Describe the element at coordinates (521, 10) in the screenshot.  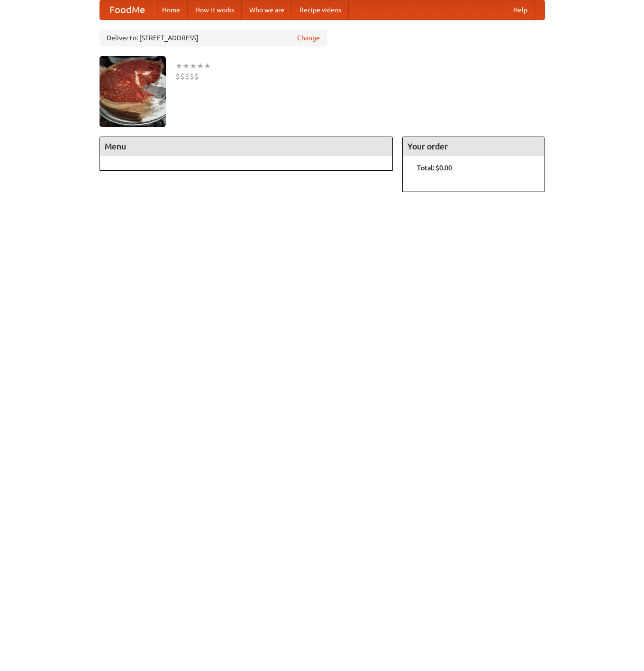
I see `a: Help` at that location.